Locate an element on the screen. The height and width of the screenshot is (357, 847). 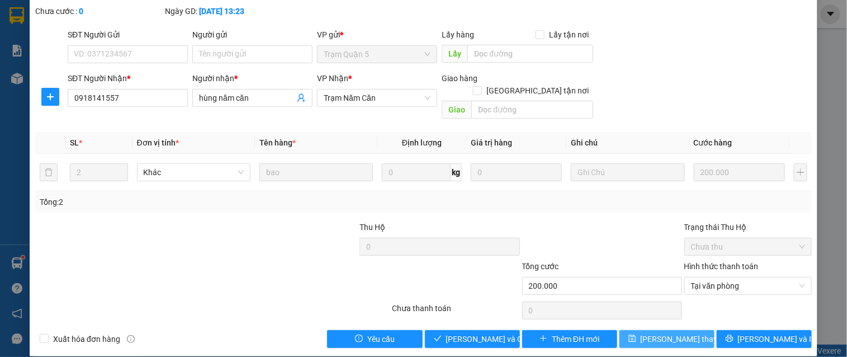
input: Ghi Chú is located at coordinates (628, 172).